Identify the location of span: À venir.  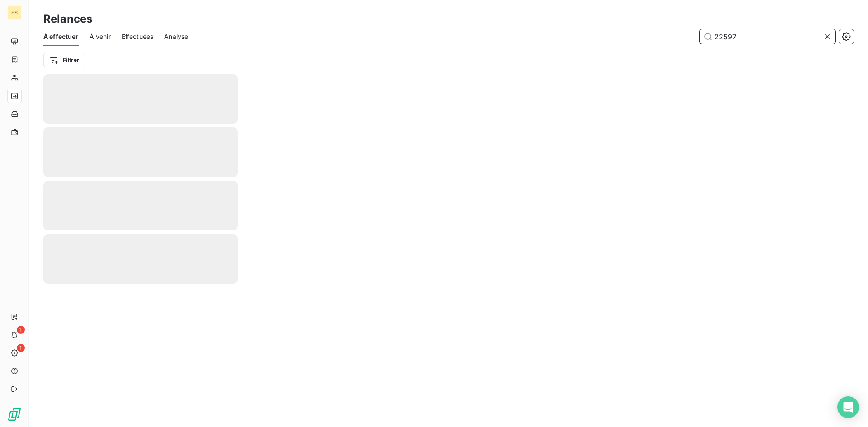
(100, 36).